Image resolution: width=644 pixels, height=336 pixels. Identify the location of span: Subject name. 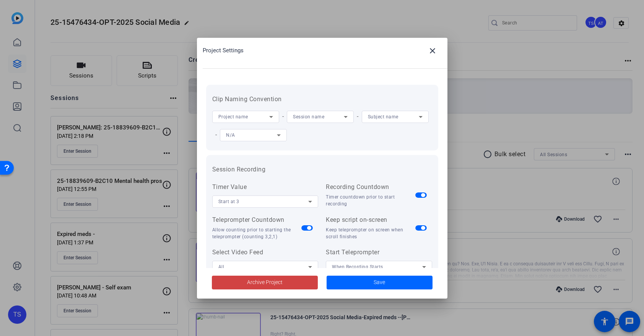
(383, 117).